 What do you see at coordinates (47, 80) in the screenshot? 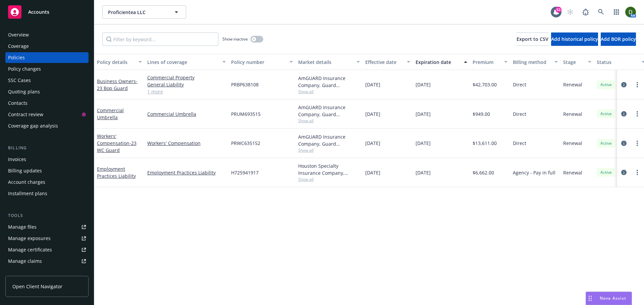
I see `a: SSC Cases` at bounding box center [47, 80].